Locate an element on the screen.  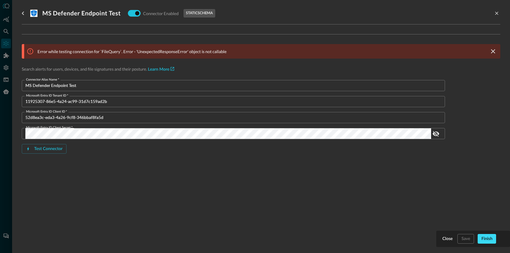
label: Microsoft Entra ID Client ID is located at coordinates (47, 112).